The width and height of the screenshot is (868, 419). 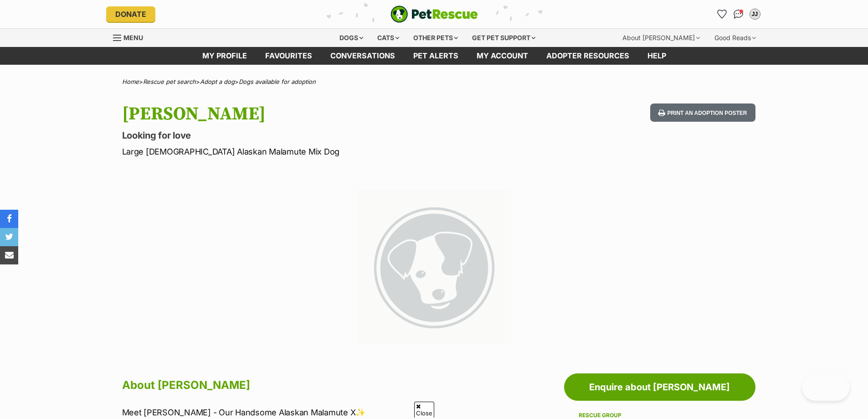 I want to click on button: My account, so click(x=755, y=14).